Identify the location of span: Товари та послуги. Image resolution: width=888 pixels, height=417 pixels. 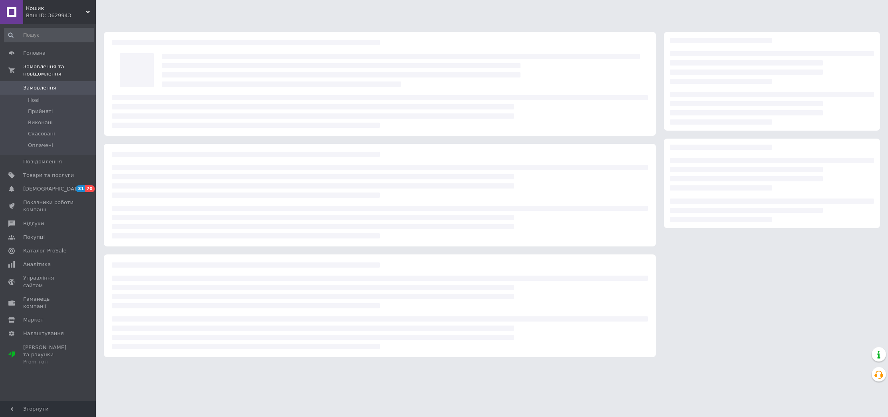
(48, 175).